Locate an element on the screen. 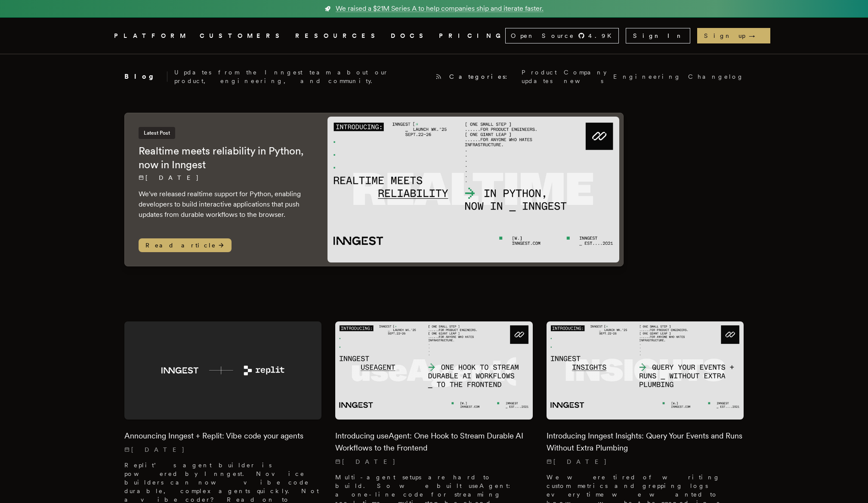  span: Open Source is located at coordinates (542, 35).